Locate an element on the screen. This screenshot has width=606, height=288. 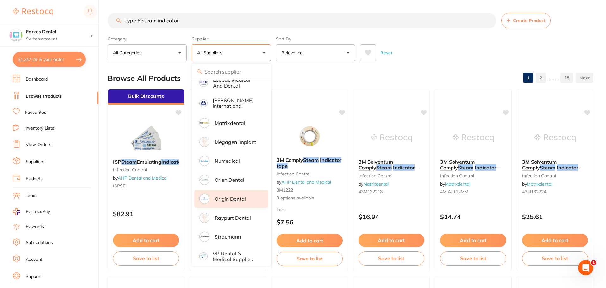
span: 3M Comply is located at coordinates (290, 160).